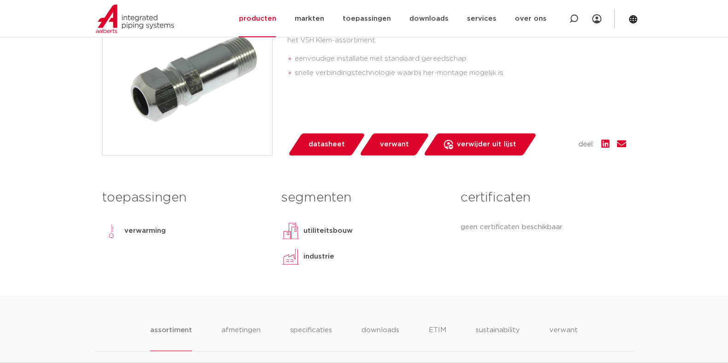  What do you see at coordinates (586, 145) in the screenshot?
I see `span: deel:` at bounding box center [586, 145].